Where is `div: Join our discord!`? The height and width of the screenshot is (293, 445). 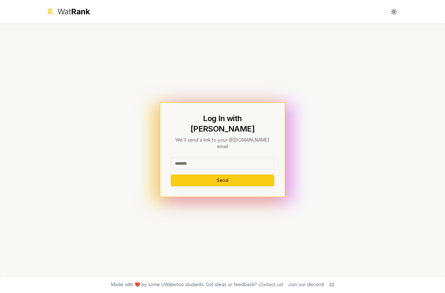
div: Join our discord! is located at coordinates (306, 284).